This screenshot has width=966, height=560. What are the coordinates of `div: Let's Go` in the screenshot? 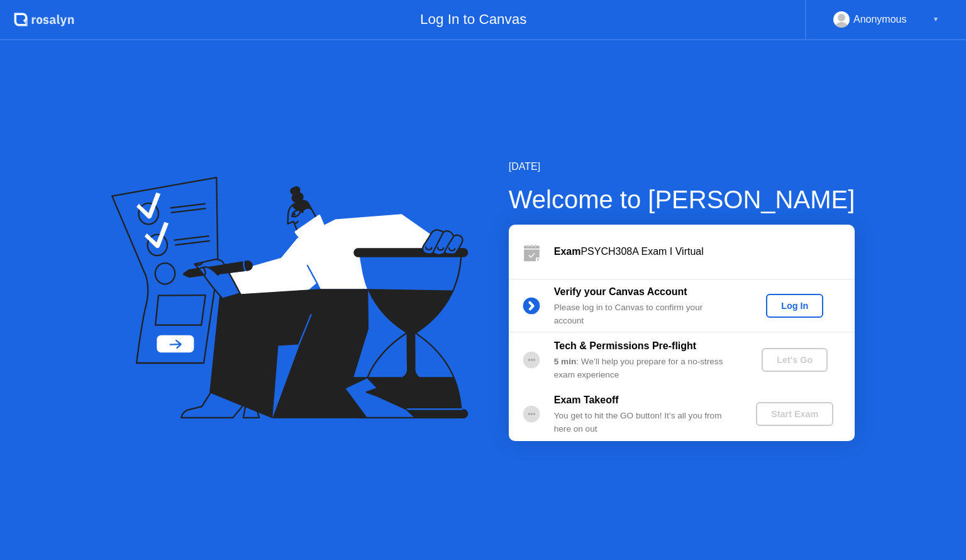 It's located at (795, 359).